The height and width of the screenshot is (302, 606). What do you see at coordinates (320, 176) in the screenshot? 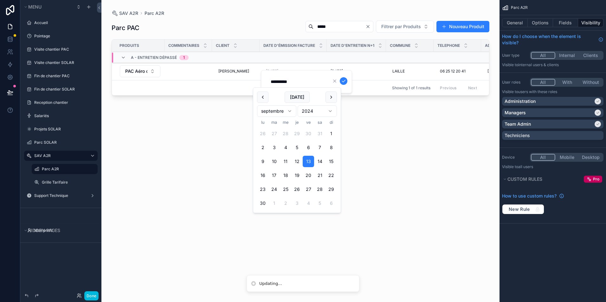
I see `button: samedi 21 septembre 2024` at bounding box center [320, 176].